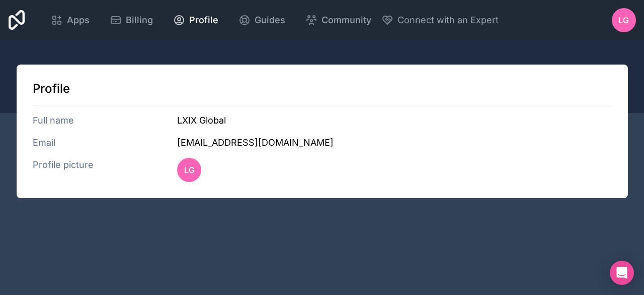 The width and height of the screenshot is (644, 295). Describe the element at coordinates (105, 120) in the screenshot. I see `h3: Full name` at that location.